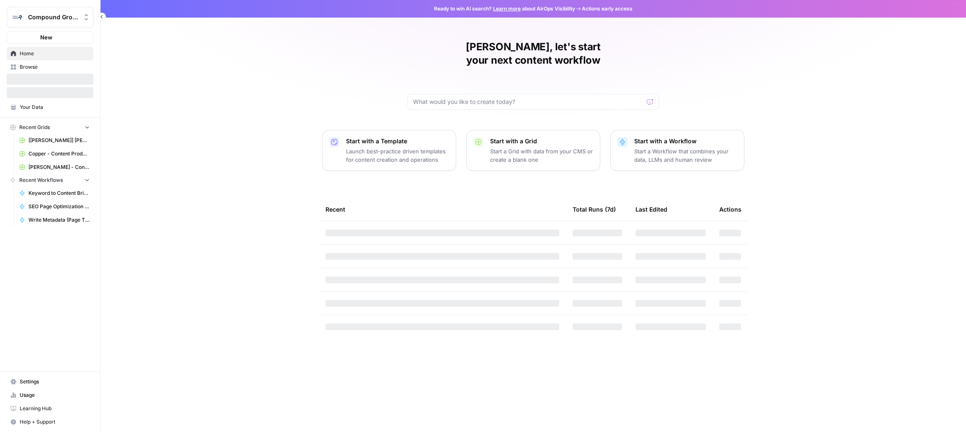 The width and height of the screenshot is (966, 432). Describe the element at coordinates (50, 54) in the screenshot. I see `a: Home` at that location.